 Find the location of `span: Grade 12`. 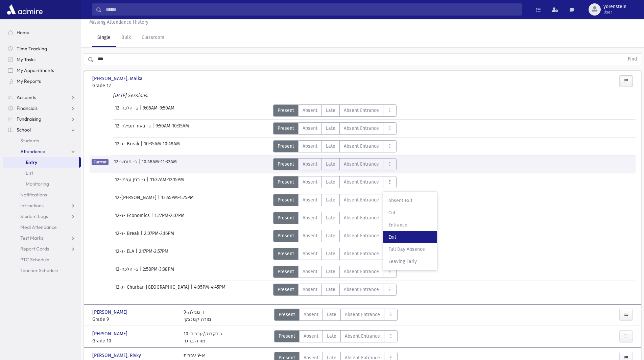

span: Grade 12 is located at coordinates (135, 85).